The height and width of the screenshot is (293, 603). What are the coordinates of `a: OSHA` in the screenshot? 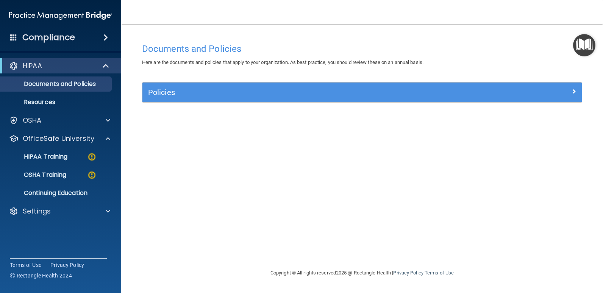 It's located at (59, 120).